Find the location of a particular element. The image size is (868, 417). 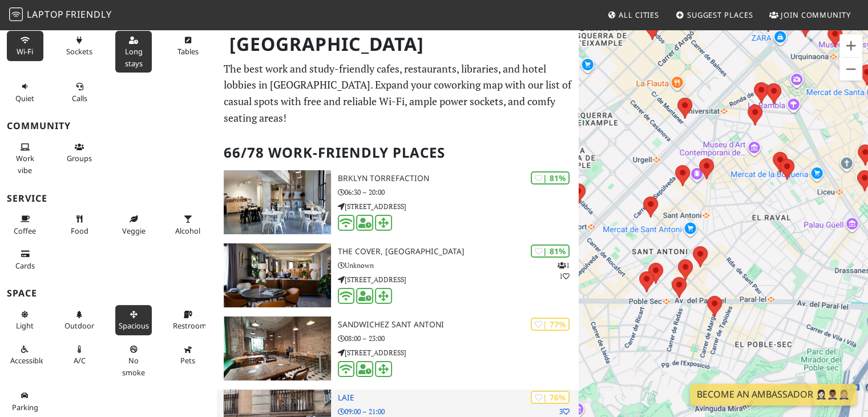

img: LaptopFriendly is located at coordinates (16, 14).